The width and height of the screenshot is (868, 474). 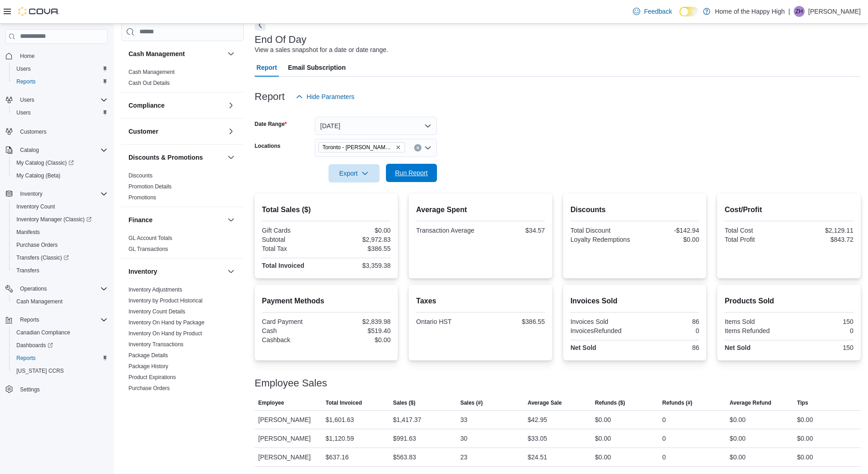 I want to click on button: Finance, so click(x=231, y=220).